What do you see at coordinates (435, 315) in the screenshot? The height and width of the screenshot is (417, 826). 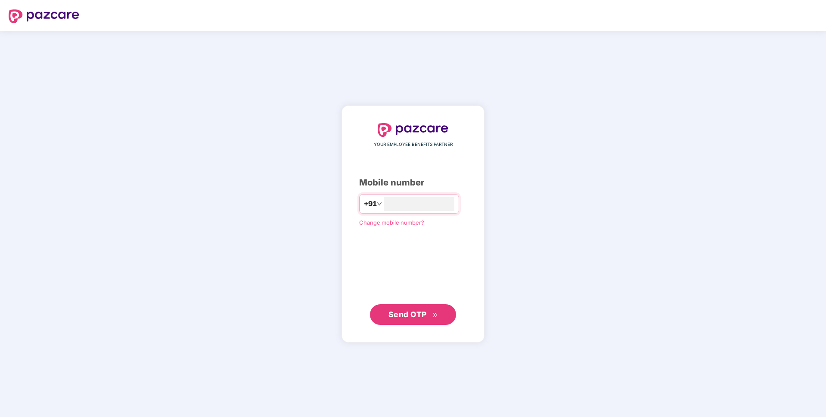 I see `span: double-right` at bounding box center [435, 315].